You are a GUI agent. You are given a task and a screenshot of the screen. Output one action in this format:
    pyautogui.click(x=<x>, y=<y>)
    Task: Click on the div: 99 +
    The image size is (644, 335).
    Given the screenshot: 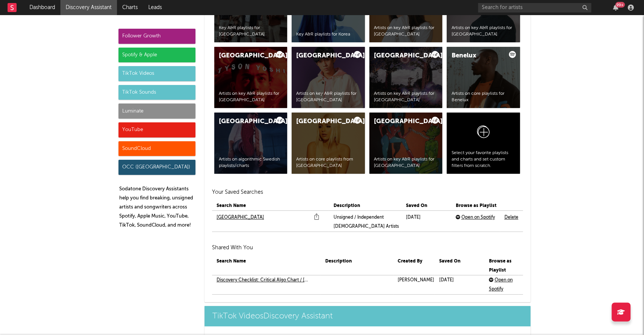 What is the action you would take?
    pyautogui.click(x=620, y=4)
    